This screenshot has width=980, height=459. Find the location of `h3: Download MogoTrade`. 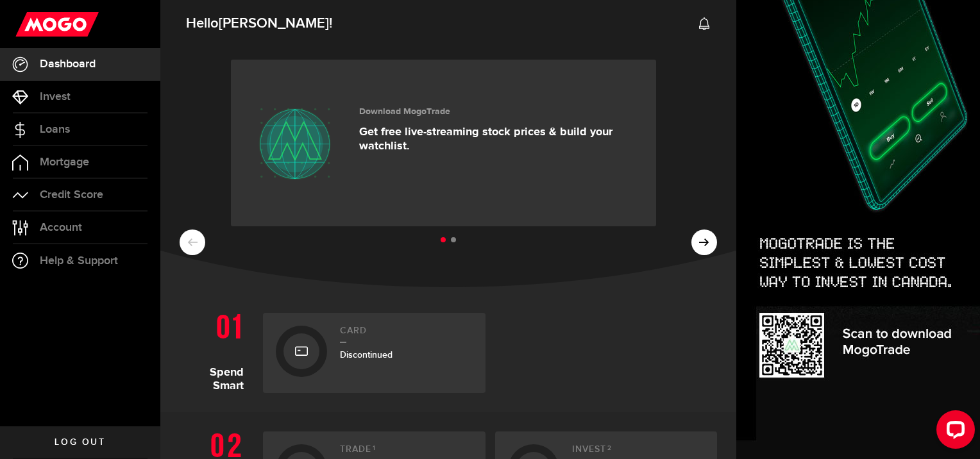

h3: Download MogoTrade is located at coordinates (498, 112).